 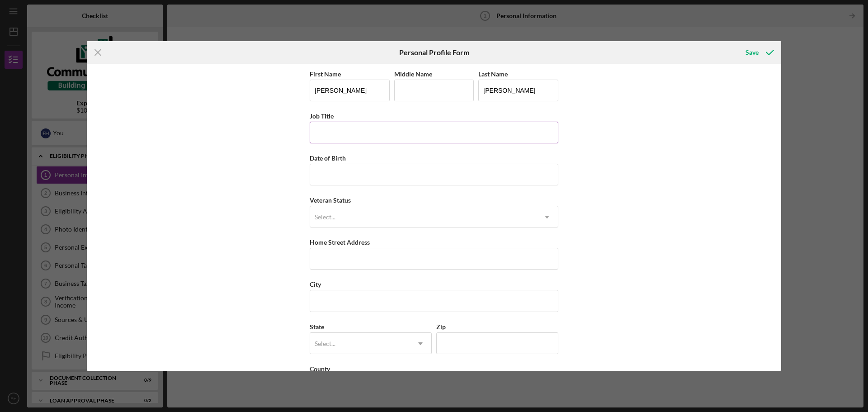 What do you see at coordinates (325, 74) in the screenshot?
I see `label: First Name` at bounding box center [325, 74].